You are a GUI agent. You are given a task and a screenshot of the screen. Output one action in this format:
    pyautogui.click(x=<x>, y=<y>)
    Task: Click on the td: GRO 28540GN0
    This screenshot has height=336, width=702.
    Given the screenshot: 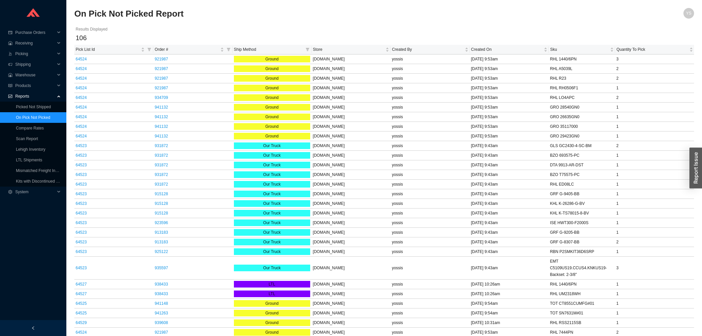 What is the action you would take?
    pyautogui.click(x=582, y=107)
    